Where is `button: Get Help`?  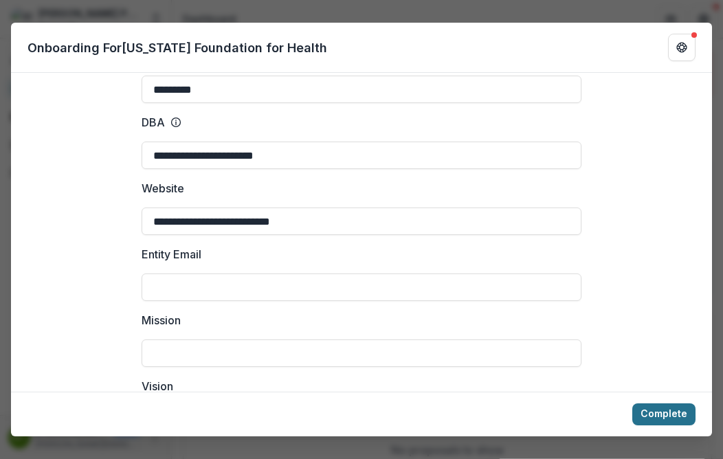 button: Get Help is located at coordinates (682, 47).